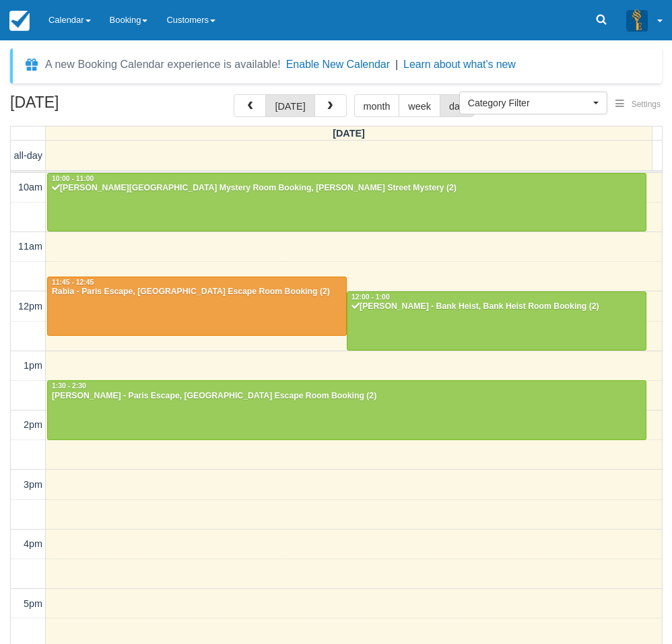 The width and height of the screenshot is (672, 644). Describe the element at coordinates (637, 104) in the screenshot. I see `button: Settings` at that location.